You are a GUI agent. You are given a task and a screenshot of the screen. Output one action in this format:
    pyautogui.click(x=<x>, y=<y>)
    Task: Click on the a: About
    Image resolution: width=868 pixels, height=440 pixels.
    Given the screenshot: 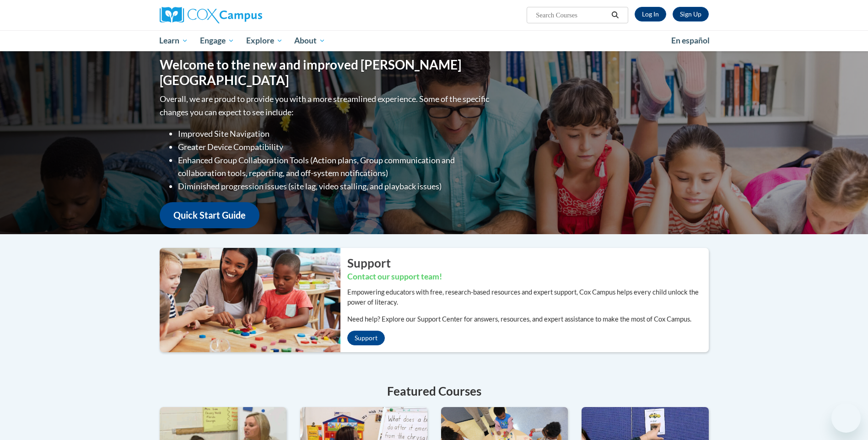 What is the action you would take?
    pyautogui.click(x=310, y=41)
    